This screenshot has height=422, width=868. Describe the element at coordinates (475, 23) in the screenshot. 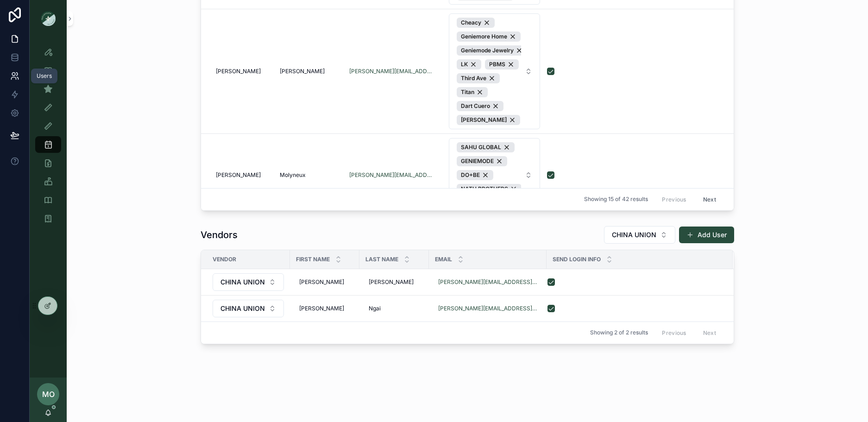

I see `button: Unselect 83` at that location.